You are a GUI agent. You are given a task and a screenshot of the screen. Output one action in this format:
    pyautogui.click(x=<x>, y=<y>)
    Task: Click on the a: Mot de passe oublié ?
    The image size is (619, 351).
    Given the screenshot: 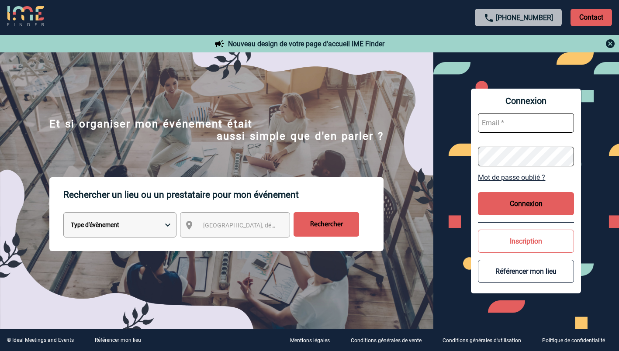 What is the action you would take?
    pyautogui.click(x=526, y=177)
    